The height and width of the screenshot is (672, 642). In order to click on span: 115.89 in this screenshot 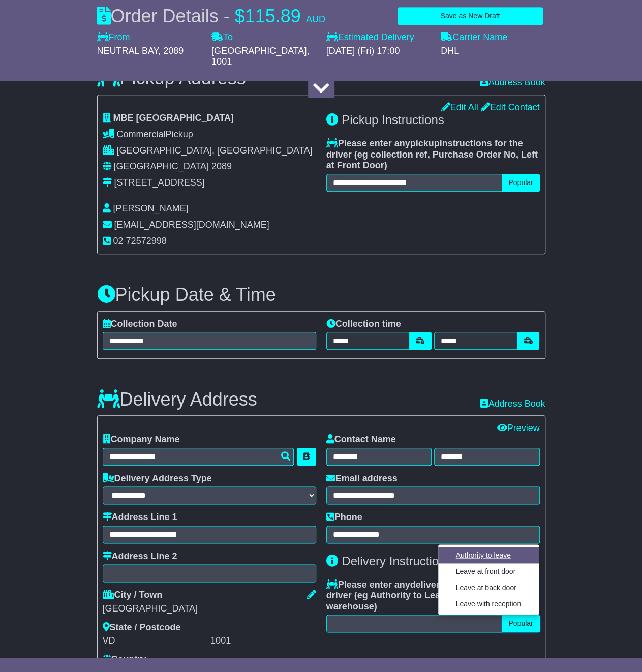, I will do `click(273, 16)`.